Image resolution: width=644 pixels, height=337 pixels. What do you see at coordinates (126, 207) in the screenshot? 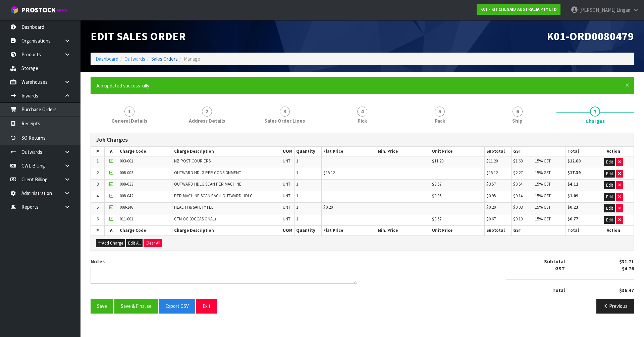
I see `span: 008-146` at bounding box center [126, 207].